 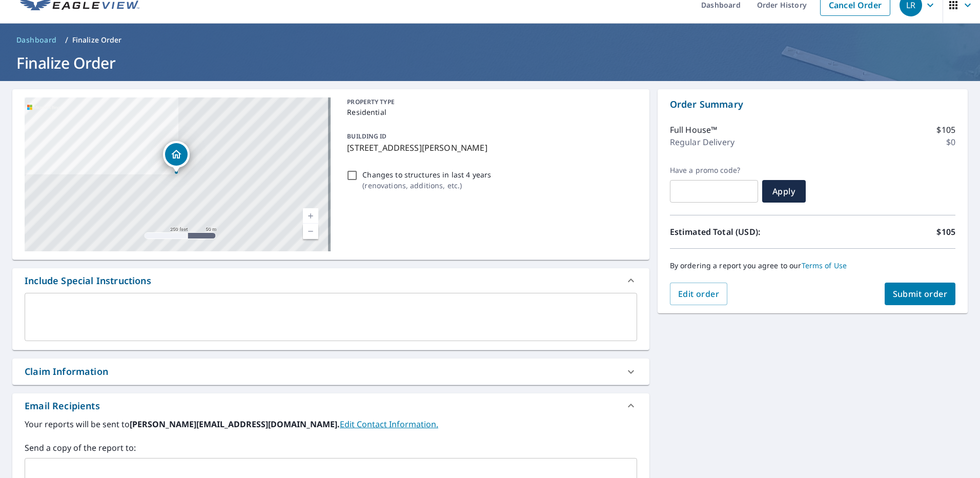 I want to click on p: Residential, so click(x=490, y=111).